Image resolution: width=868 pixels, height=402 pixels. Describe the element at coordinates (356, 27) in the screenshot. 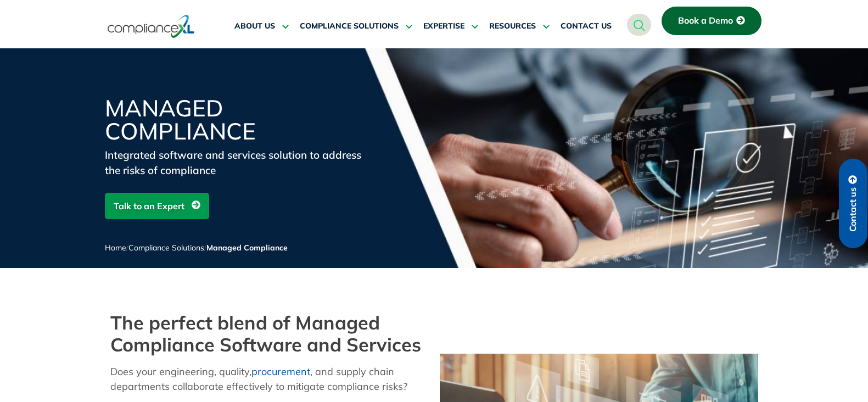

I see `a: COMPLIANCE SOLUTIONS` at that location.